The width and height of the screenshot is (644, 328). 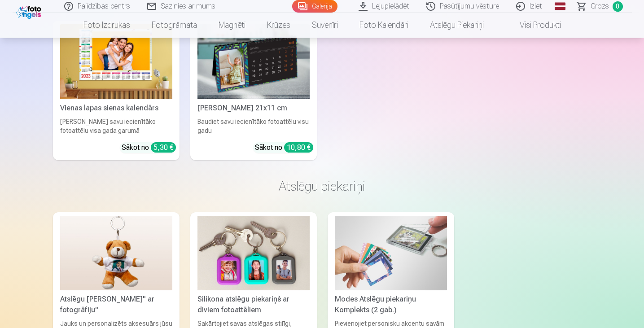 I want to click on div: 5,30 €, so click(x=164, y=147).